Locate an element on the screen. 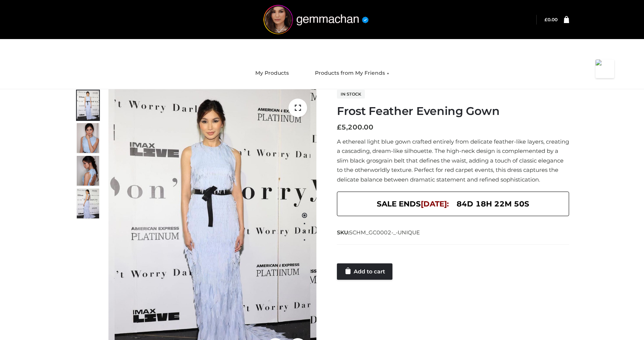 This screenshot has width=644, height=340. a: Products from My Friends is located at coordinates (352, 74).